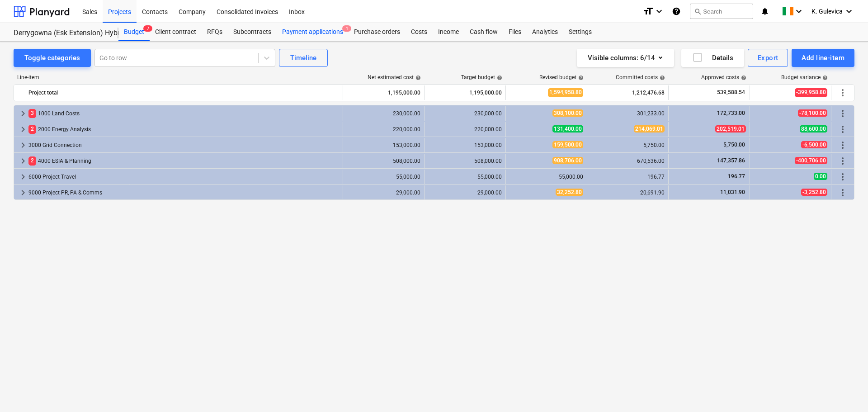  Describe the element at coordinates (252, 32) in the screenshot. I see `a: Subcontracts` at that location.